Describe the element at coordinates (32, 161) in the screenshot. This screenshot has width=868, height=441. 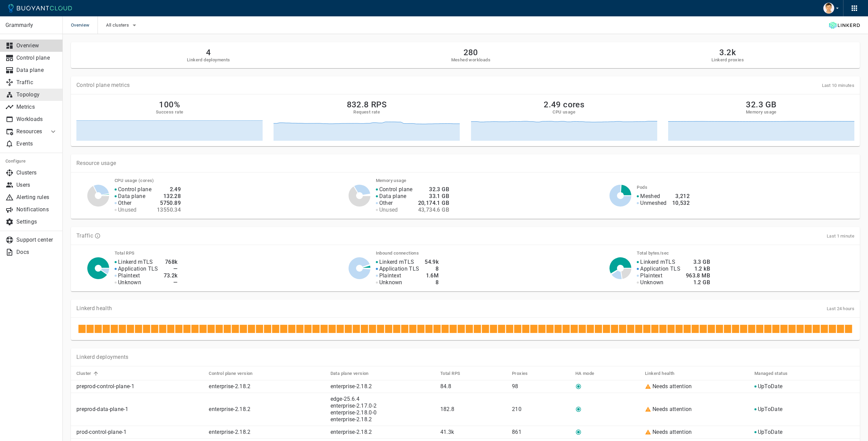
I see `h5: Configure` at that location.